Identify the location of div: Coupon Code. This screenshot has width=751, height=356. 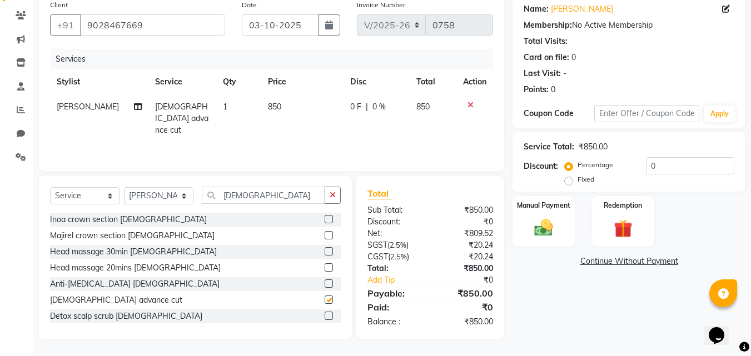
(559, 113).